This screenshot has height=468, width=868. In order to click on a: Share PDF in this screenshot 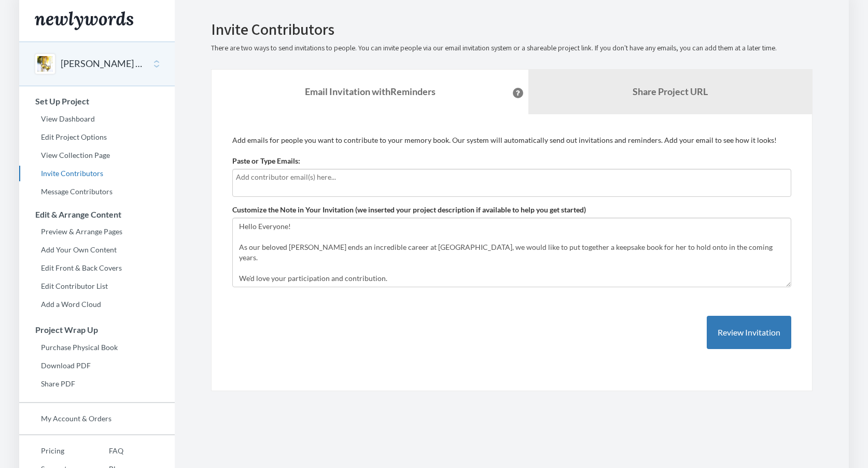, I will do `click(97, 384)`.